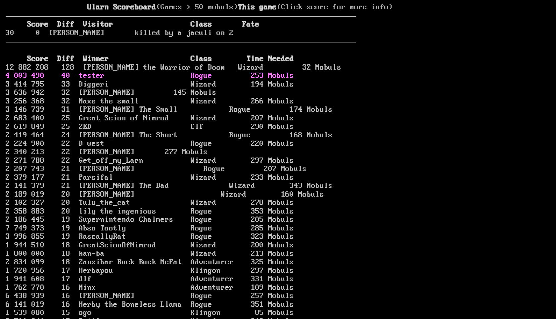  Describe the element at coordinates (150, 245) in the screenshot. I see `a: 1 944 510 18 GreatScionOfNimrod Wizard 200 Mobuls` at that location.